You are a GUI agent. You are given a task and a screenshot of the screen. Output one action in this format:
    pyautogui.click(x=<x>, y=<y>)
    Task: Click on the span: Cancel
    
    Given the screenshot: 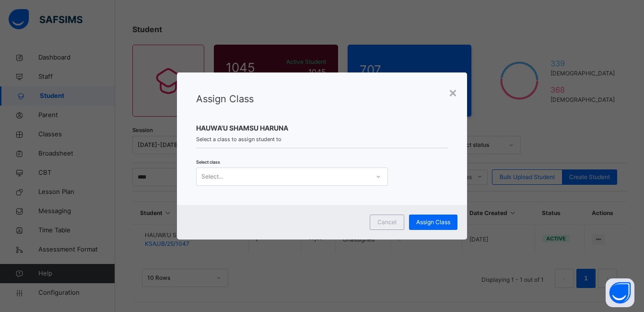 What is the action you would take?
    pyautogui.click(x=387, y=222)
    